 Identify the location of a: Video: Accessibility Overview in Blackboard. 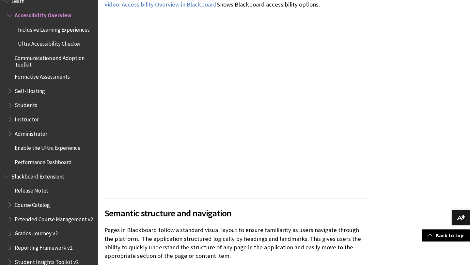
(161, 5).